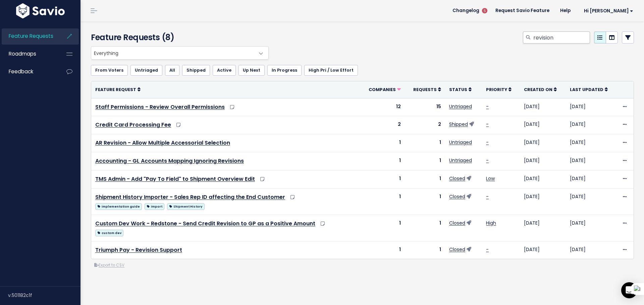  I want to click on span: Last Updated, so click(587, 89).